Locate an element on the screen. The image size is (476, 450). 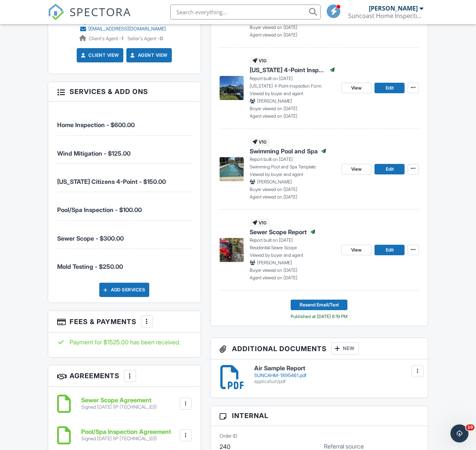
span: Home Inspection - $600.00 is located at coordinates (96, 125).